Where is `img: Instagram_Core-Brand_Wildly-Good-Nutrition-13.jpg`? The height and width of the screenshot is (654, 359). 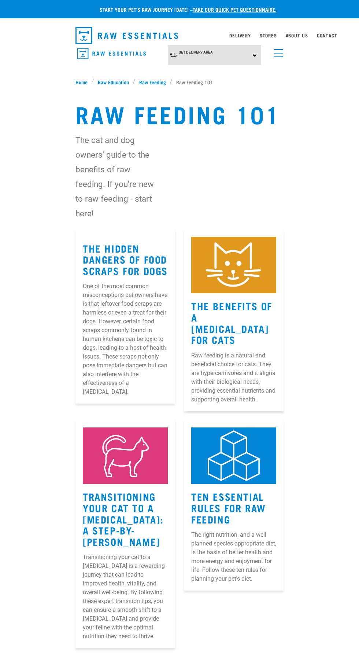
img: Instagram_Core-Brand_Wildly-Good-Nutrition-13.jpg is located at coordinates (125, 456).